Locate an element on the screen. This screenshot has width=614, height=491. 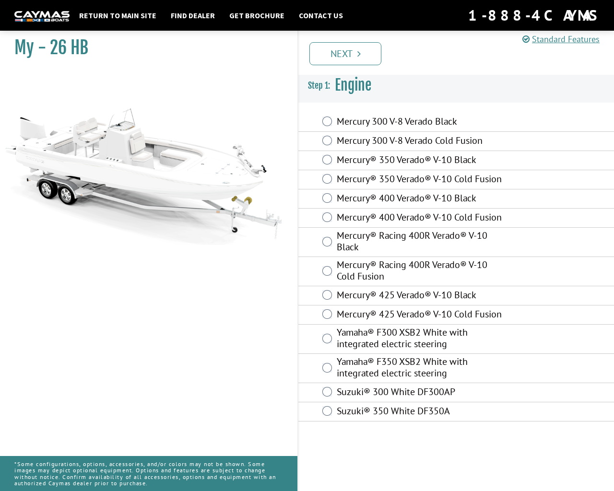
label: Suzuki® 300 White DF300AP is located at coordinates (419, 393).